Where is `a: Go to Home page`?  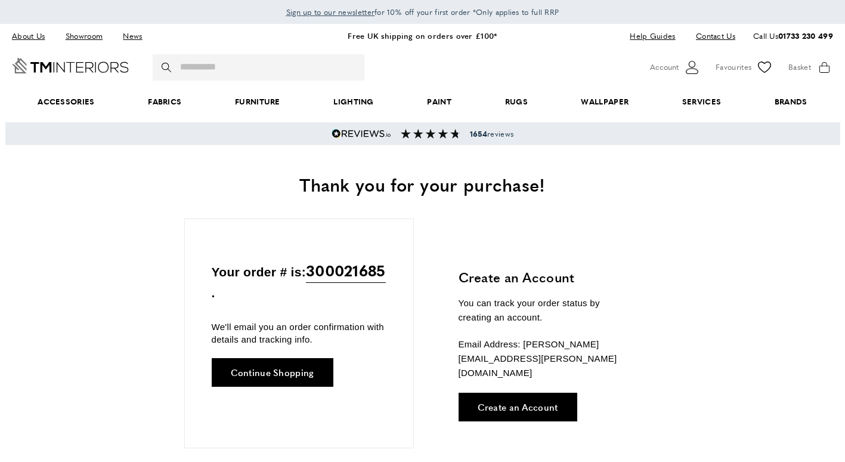
a: Go to Home page is located at coordinates (70, 66).